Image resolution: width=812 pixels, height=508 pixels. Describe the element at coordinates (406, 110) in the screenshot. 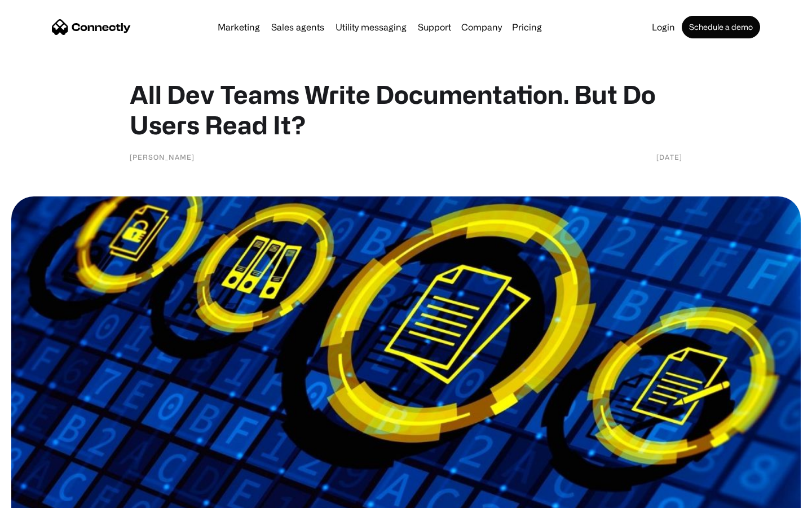

I see `h1: All Dev Teams Write Documentation. But Do Users Read It?` at that location.